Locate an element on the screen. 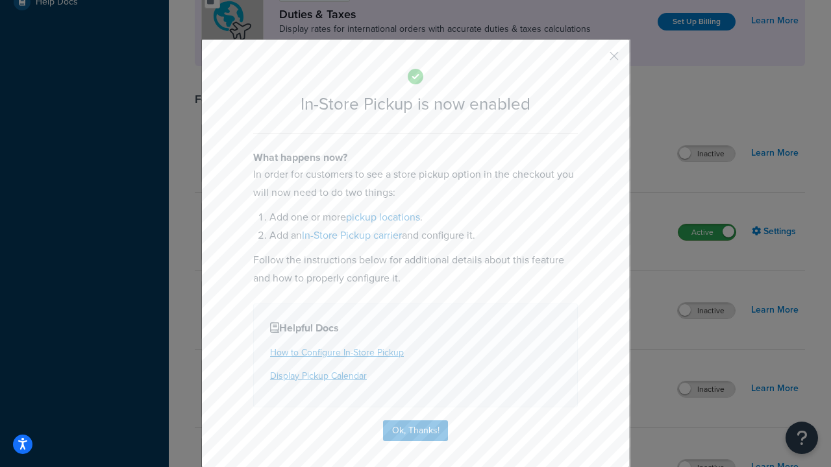 The height and width of the screenshot is (467, 831). a: How to Configure In-Store Pickup is located at coordinates (337, 352).